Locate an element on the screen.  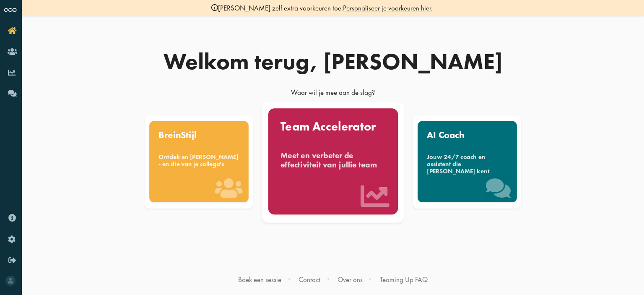
div: BreinStijl is located at coordinates (199, 135).